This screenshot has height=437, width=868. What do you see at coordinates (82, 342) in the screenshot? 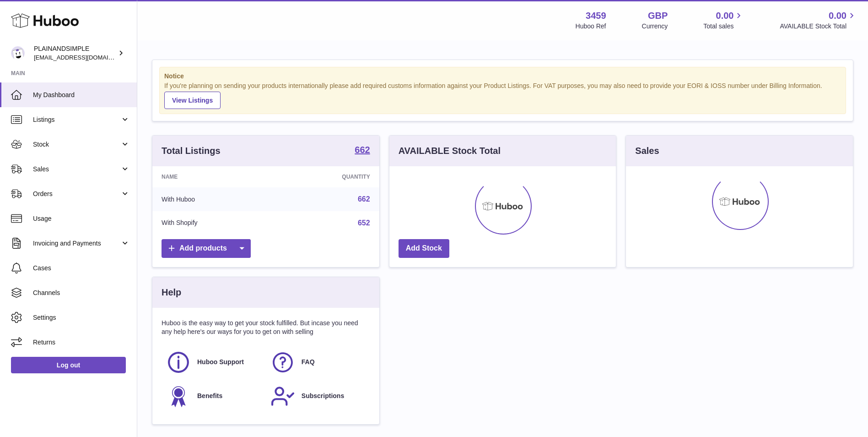
I see `span: Returns` at bounding box center [82, 342].